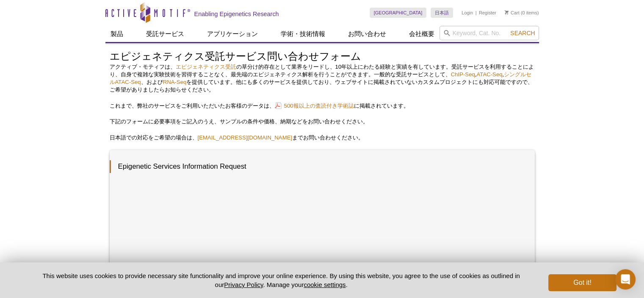 The height and width of the screenshot is (298, 644). I want to click on a: 会社概要, so click(422, 34).